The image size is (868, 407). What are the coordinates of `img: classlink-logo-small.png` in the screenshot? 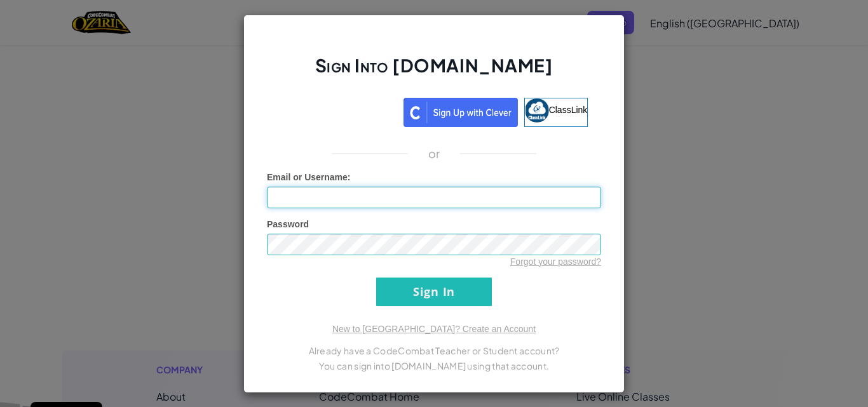 It's located at (537, 110).